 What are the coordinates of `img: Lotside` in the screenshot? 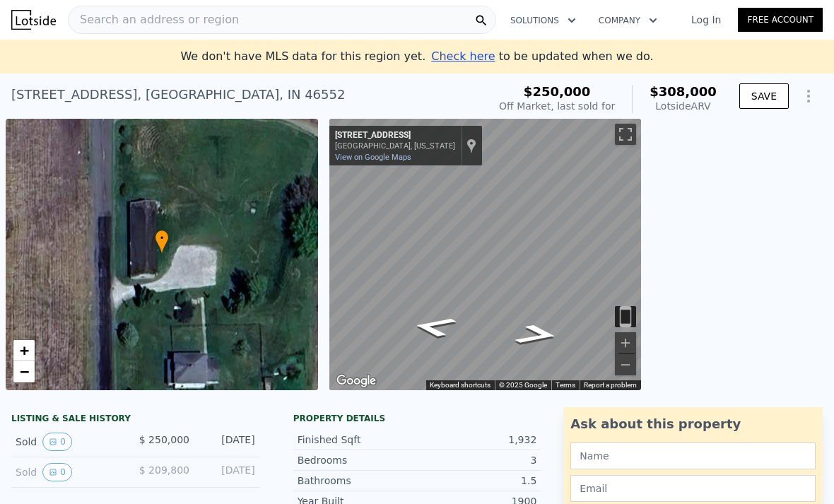 It's located at (33, 20).